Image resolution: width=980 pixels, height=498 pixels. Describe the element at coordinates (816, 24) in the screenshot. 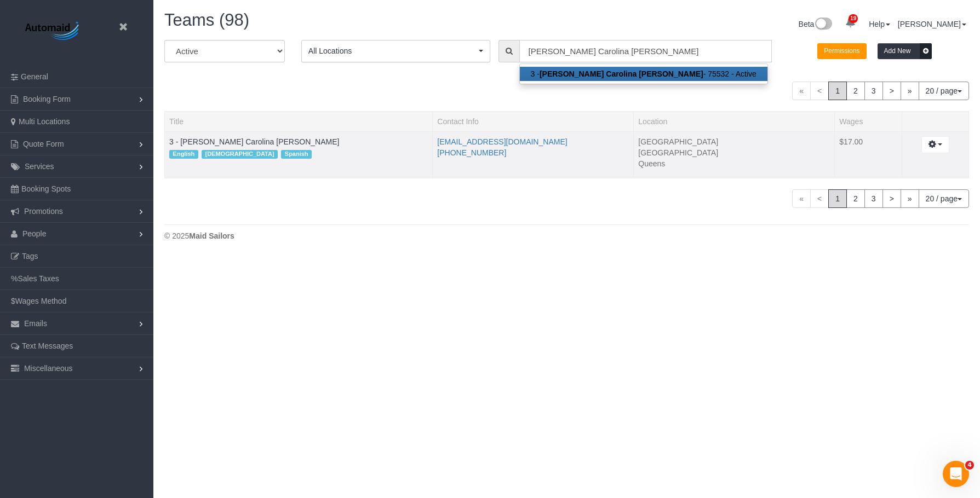

I see `a: Beta` at that location.